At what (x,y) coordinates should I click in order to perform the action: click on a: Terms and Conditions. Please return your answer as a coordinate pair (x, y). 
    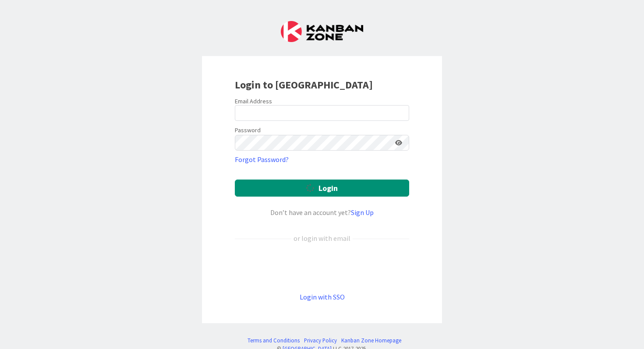
    Looking at the image, I should click on (273, 340).